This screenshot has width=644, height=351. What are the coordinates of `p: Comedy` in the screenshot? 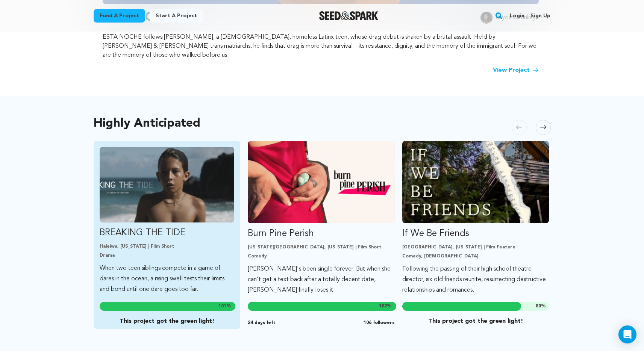 It's located at (321, 256).